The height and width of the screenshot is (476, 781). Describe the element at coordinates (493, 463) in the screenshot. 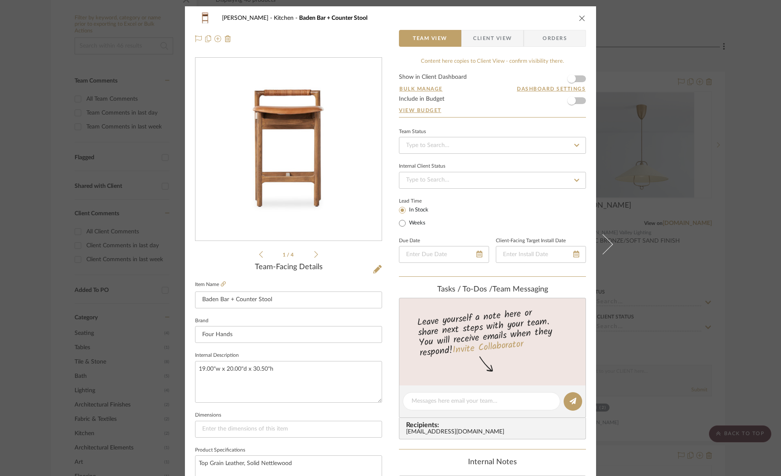

I see `div: Internal Notes` at that location.